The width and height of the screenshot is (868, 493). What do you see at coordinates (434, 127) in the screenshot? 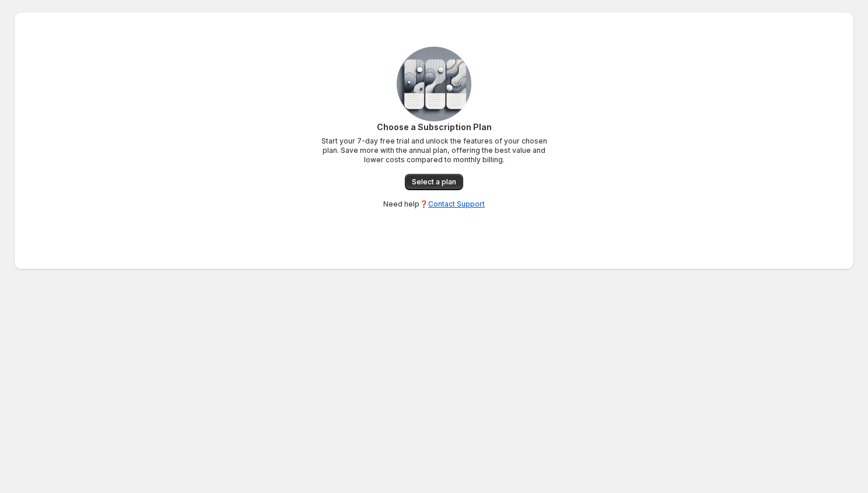
I see `p: Choose a Subscription Plan` at bounding box center [434, 127].